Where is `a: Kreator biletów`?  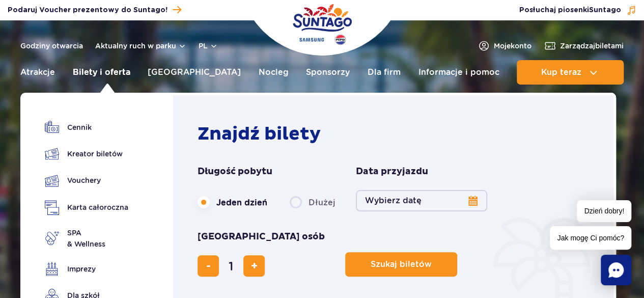
a: Kreator biletów is located at coordinates (87, 154).